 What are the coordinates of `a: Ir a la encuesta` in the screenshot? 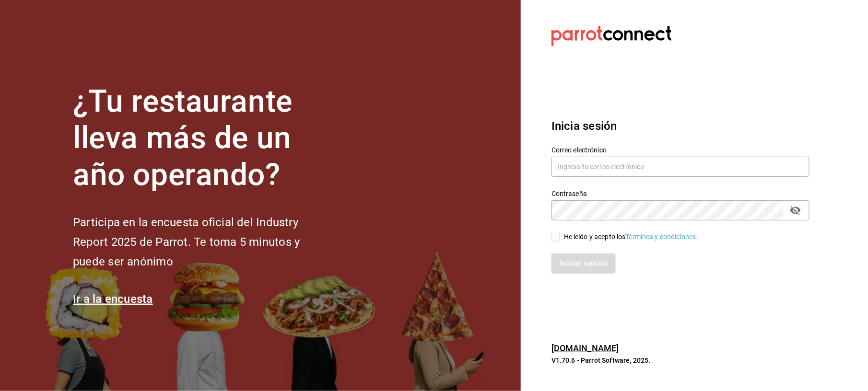 It's located at (112, 299).